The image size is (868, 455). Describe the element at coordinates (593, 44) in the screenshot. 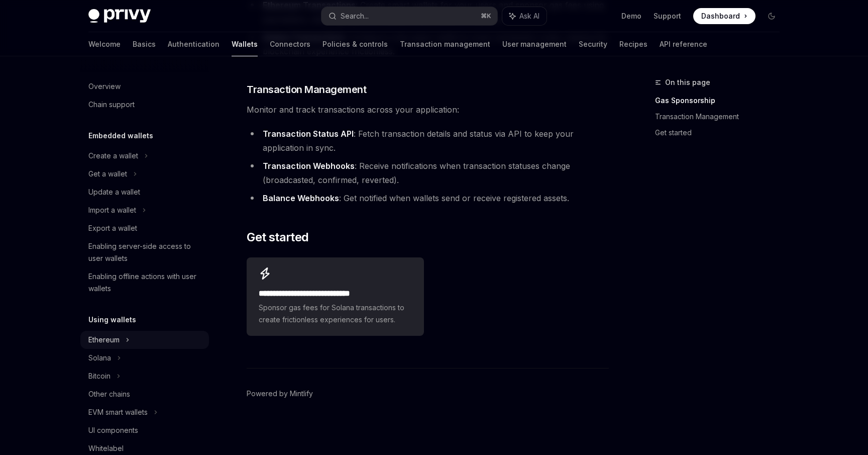

I see `a: Security` at that location.